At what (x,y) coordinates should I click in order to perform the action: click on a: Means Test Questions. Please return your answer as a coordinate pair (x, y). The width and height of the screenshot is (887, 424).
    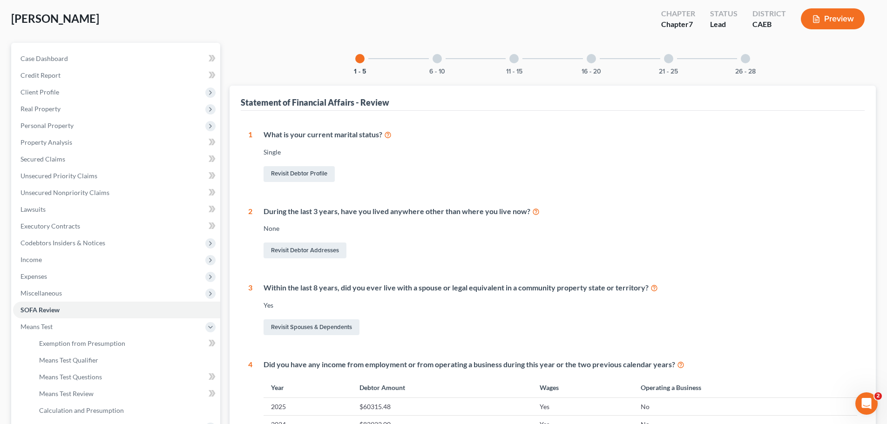
    Looking at the image, I should click on (126, 377).